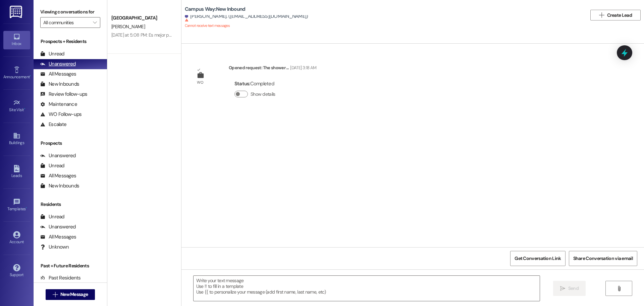 The width and height of the screenshot is (644, 306). What do you see at coordinates (615, 15) in the screenshot?
I see `button: Create Lead` at bounding box center [615, 15].